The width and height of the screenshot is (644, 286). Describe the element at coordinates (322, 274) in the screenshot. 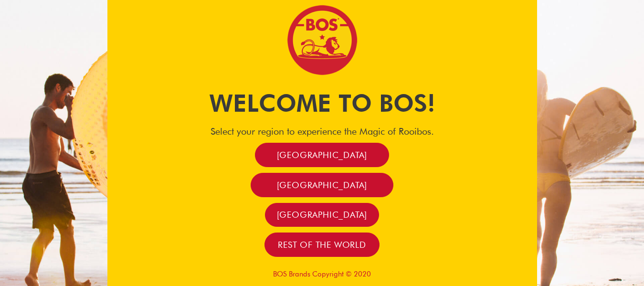

I see `p: BOS Brands Copyright © 2020` at that location.